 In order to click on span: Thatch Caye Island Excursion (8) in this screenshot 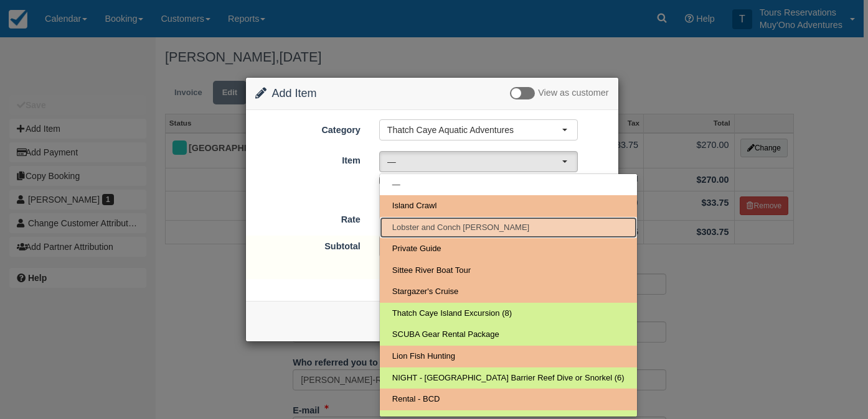, I will do `click(452, 314)`.